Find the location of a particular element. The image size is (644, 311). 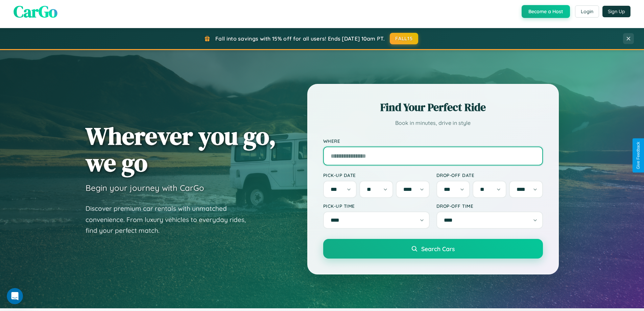

div: Give Feedback is located at coordinates (638, 155).